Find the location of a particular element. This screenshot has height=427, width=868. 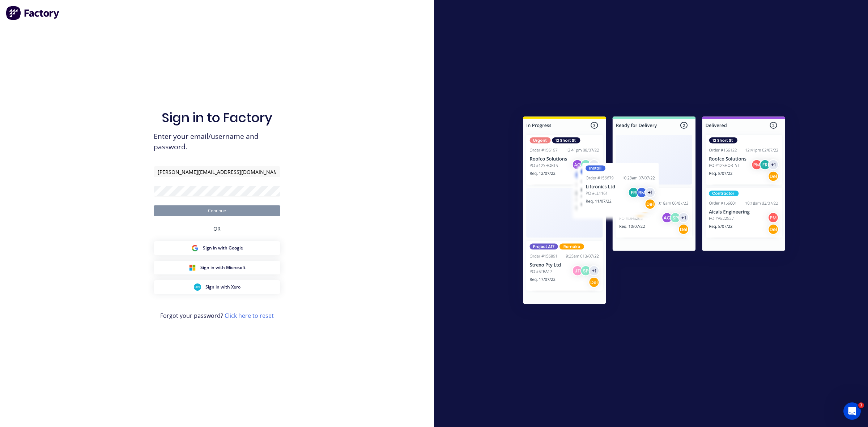

img: Microsoft Sign in is located at coordinates (192, 268).